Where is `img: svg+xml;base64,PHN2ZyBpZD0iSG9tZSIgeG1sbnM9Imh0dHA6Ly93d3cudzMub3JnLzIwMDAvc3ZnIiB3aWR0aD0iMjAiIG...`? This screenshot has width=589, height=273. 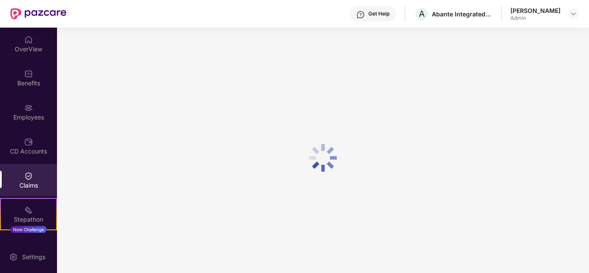 img: svg+xml;base64,PHN2ZyBpZD0iSG9tZSIgeG1sbnM9Imh0dHA6Ly93d3cudzMub3JnLzIwMDAvc3ZnIiB3aWR0aD0iMjAiIG... is located at coordinates (28, 40).